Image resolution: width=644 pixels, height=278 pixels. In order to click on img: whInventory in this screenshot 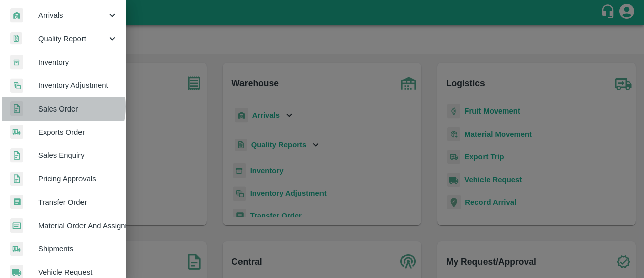, I will do `click(16, 62)`.